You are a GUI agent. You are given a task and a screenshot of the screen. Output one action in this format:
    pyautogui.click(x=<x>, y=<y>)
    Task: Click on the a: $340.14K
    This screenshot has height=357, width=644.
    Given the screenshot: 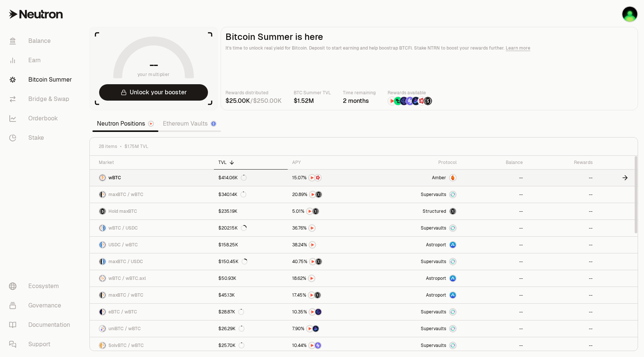 What is the action you would take?
    pyautogui.click(x=250, y=195)
    